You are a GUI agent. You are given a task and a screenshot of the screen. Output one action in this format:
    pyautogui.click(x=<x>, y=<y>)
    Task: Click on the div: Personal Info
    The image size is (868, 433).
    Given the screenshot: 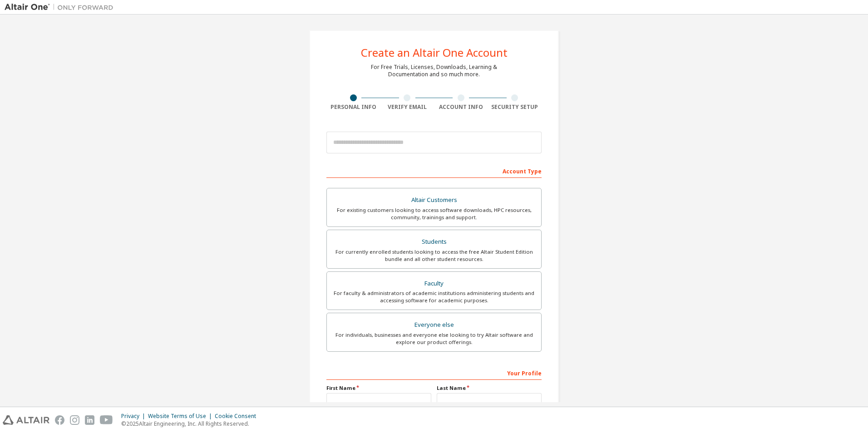 What is the action you would take?
    pyautogui.click(x=353, y=107)
    